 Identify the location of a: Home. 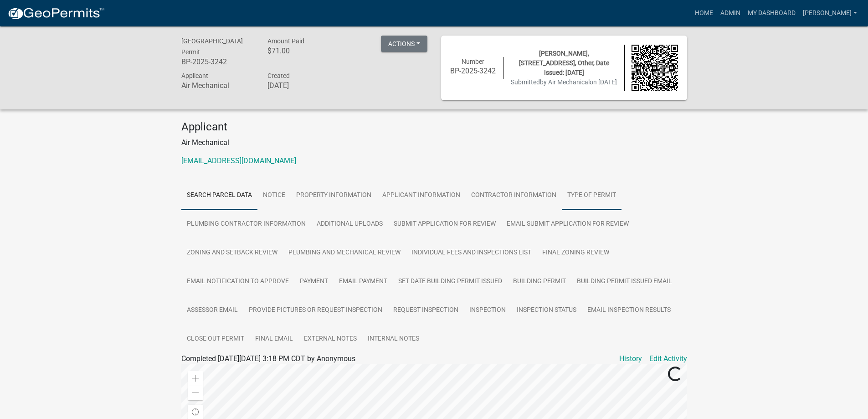
(704, 13).